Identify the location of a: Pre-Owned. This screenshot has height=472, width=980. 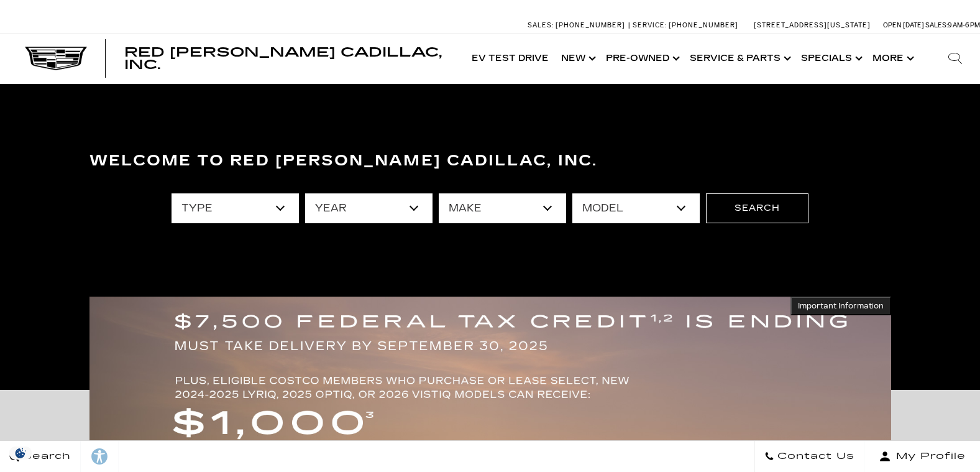
(642, 58).